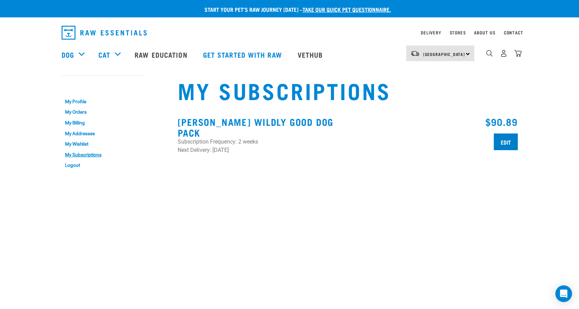 The height and width of the screenshot is (309, 579). Describe the element at coordinates (518, 53) in the screenshot. I see `img: home-icon@2x.png` at that location.